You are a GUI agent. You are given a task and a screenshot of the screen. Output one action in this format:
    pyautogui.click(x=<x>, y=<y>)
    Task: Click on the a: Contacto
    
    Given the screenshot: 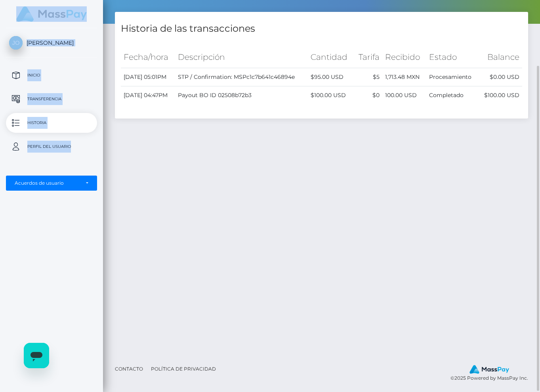 What is the action you would take?
    pyautogui.click(x=129, y=369)
    